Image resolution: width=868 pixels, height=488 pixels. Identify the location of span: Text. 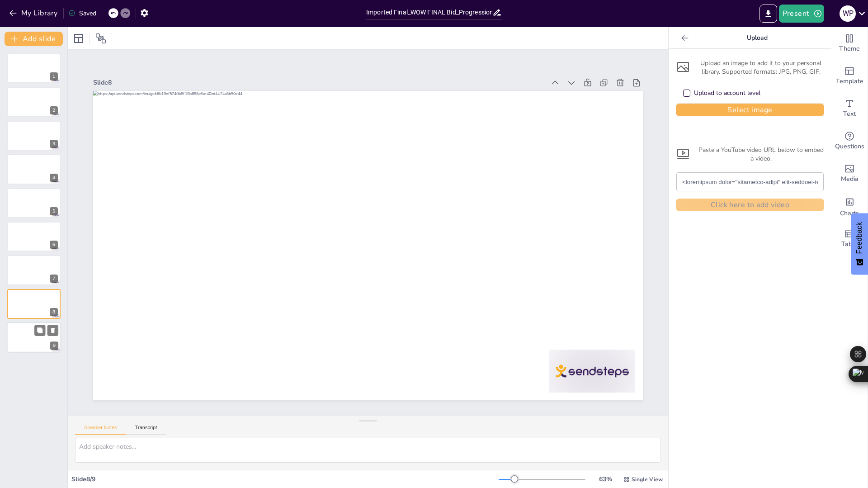
(849, 114).